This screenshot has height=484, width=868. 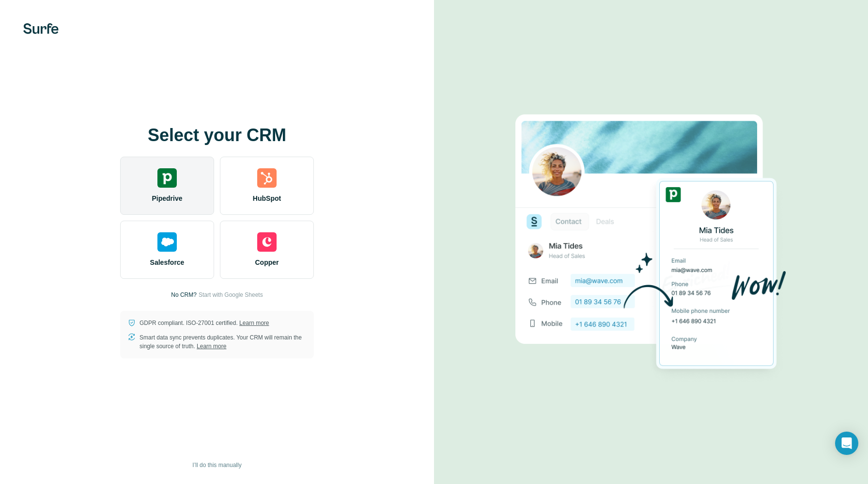 I want to click on h1: Select your CRM, so click(x=217, y=135).